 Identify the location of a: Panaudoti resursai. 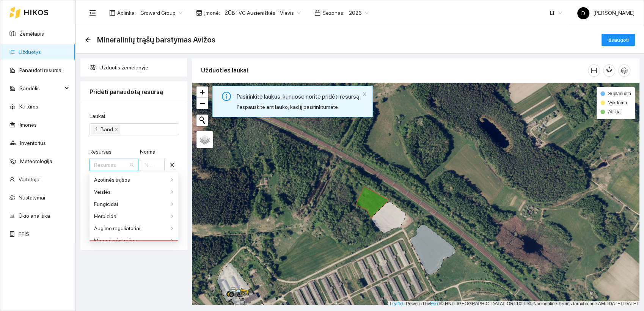
(41, 70).